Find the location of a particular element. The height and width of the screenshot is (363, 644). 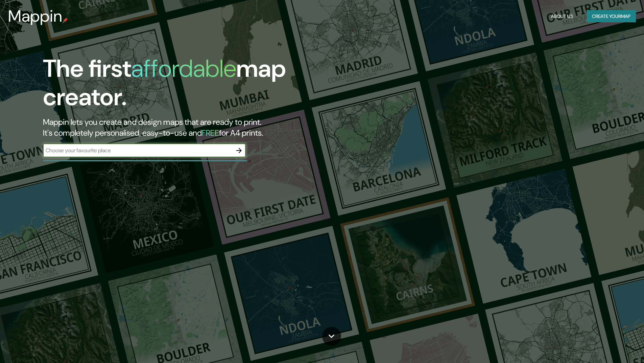

h1: The first map creator. is located at coordinates (204, 86).